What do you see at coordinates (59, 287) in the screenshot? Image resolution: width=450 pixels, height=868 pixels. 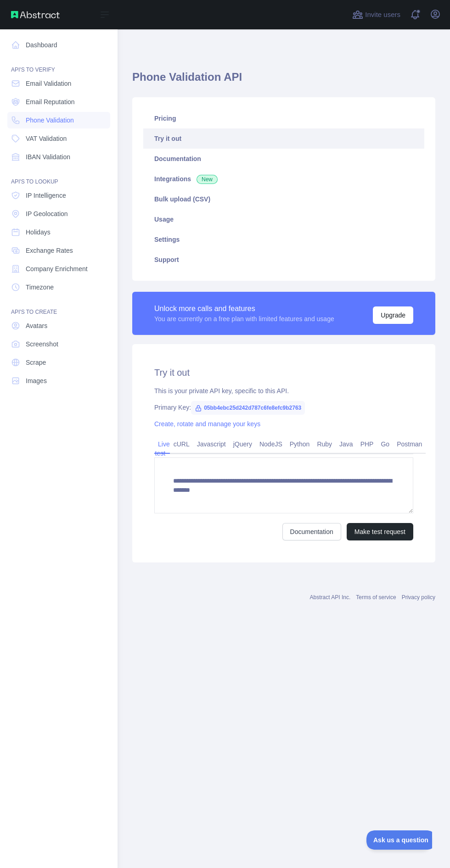 I see `a: Timezone` at bounding box center [59, 287].